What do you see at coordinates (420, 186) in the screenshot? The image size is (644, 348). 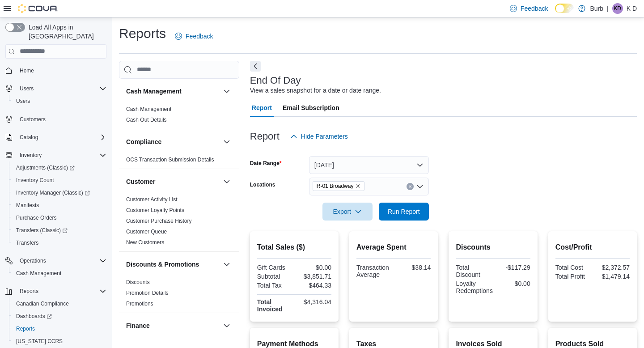 I see `button: Open list of options` at bounding box center [420, 186].